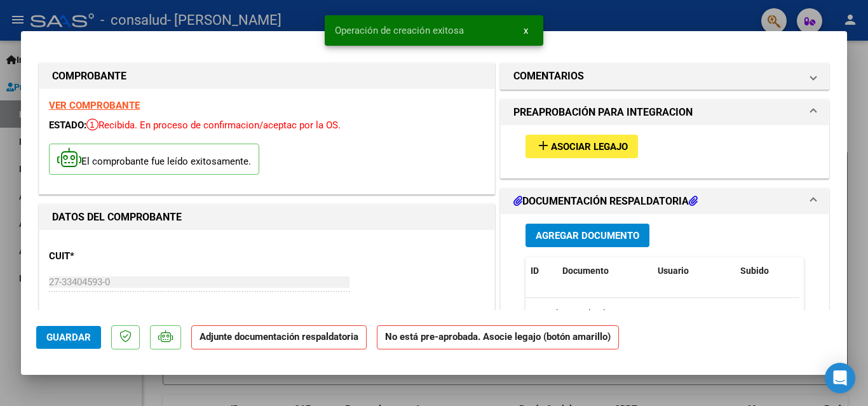  What do you see at coordinates (542, 271) in the screenshot?
I see `datatable-header-cell: ID` at bounding box center [542, 271].